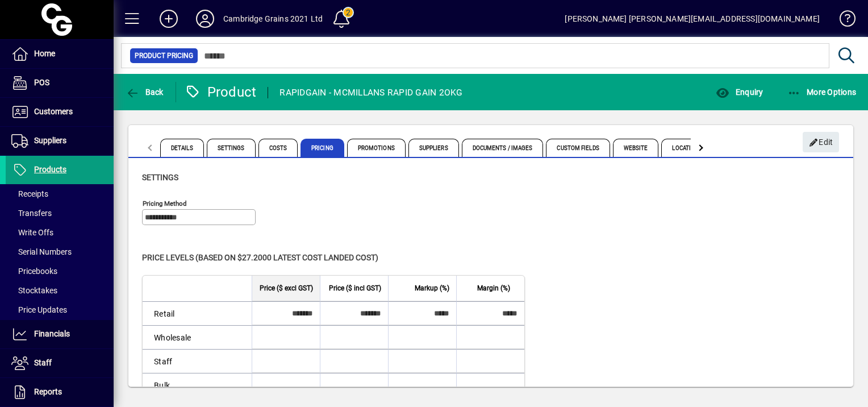  What do you see at coordinates (45, 53) in the screenshot?
I see `span: Home` at bounding box center [45, 53].